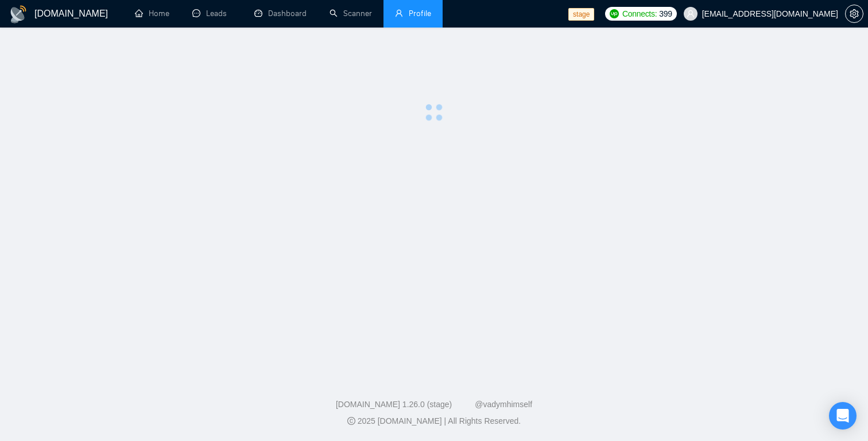 Image resolution: width=868 pixels, height=441 pixels. I want to click on div: Open Intercom Messenger, so click(843, 416).